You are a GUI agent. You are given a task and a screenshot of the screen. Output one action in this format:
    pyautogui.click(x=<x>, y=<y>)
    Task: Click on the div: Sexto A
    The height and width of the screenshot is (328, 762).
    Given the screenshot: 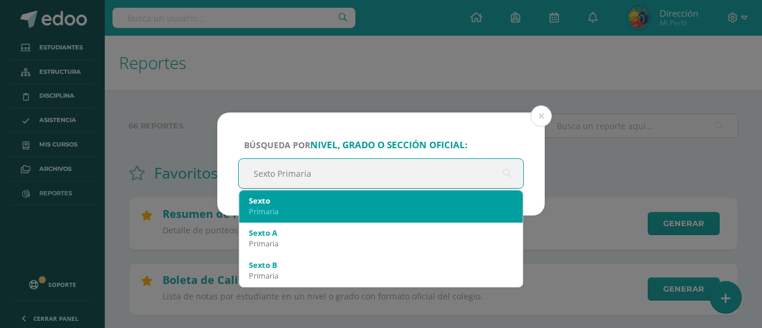 What is the action you would take?
    pyautogui.click(x=381, y=233)
    